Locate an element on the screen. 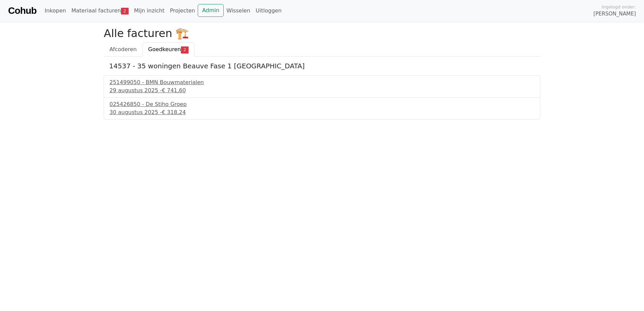 This screenshot has width=644, height=311. a: Wisselen is located at coordinates (238, 11).